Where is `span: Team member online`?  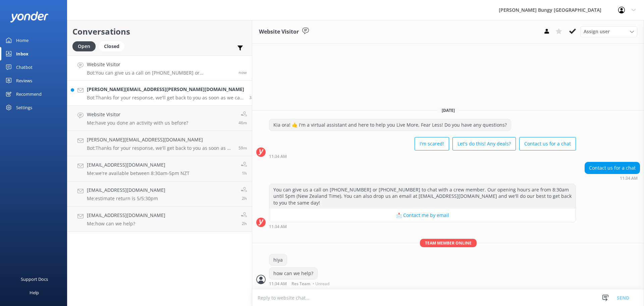 span: Team member online is located at coordinates (448, 243).